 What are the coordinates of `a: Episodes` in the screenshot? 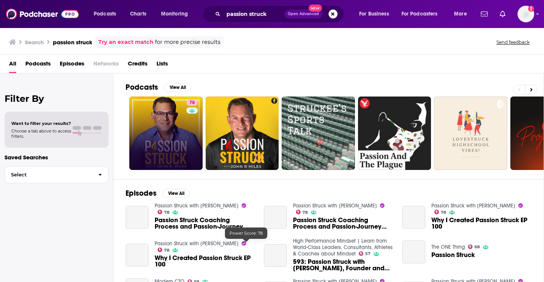 It's located at (72, 65).